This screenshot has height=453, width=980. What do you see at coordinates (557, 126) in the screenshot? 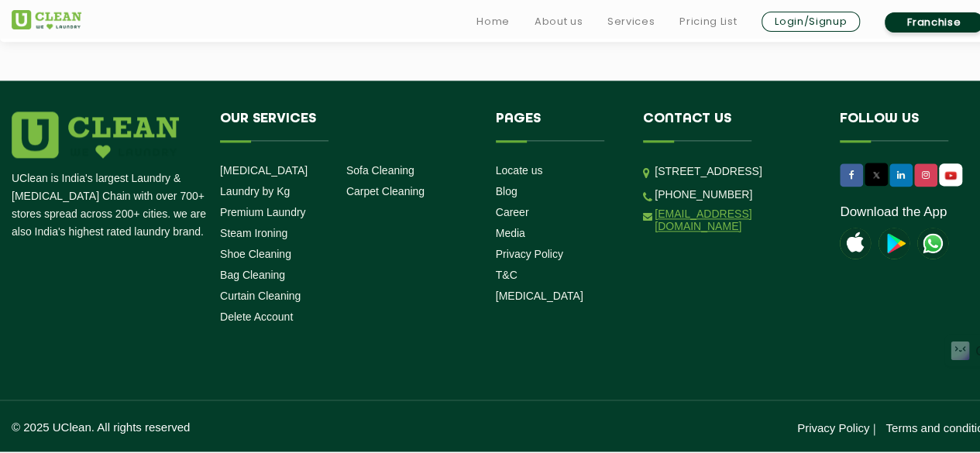
I see `h4: Pages` at bounding box center [557, 126].